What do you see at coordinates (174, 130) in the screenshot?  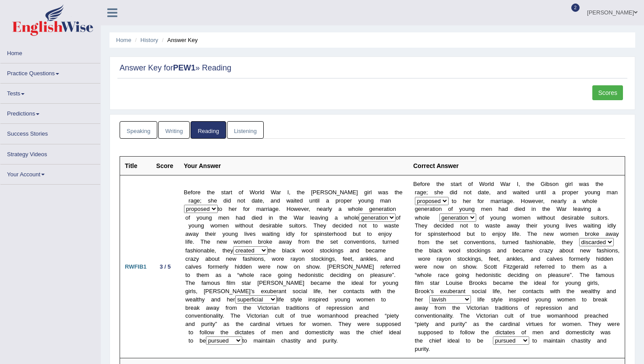 I see `a: Writing` at bounding box center [174, 130].